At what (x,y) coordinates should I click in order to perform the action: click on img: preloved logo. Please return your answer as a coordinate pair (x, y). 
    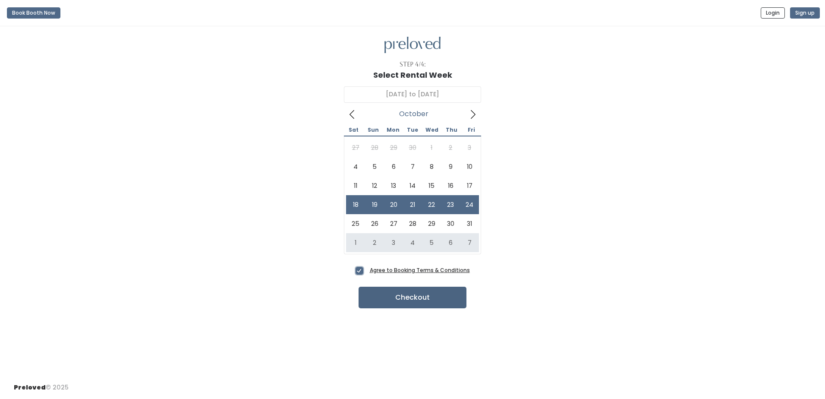
    Looking at the image, I should click on (412, 45).